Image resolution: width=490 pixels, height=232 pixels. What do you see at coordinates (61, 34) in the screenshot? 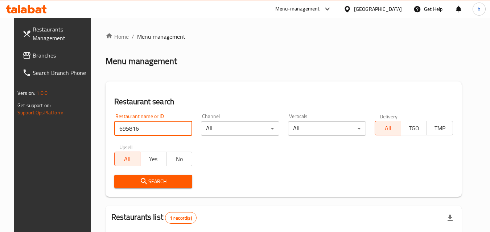
I see `span: Restaurants Management` at bounding box center [61, 34].